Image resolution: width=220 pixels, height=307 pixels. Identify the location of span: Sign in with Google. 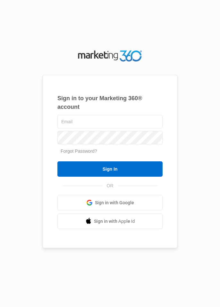
(114, 203).